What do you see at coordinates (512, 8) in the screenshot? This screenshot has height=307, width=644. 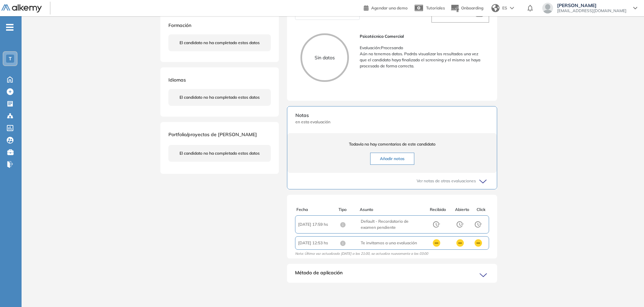 I see `img: arrow` at bounding box center [512, 8].